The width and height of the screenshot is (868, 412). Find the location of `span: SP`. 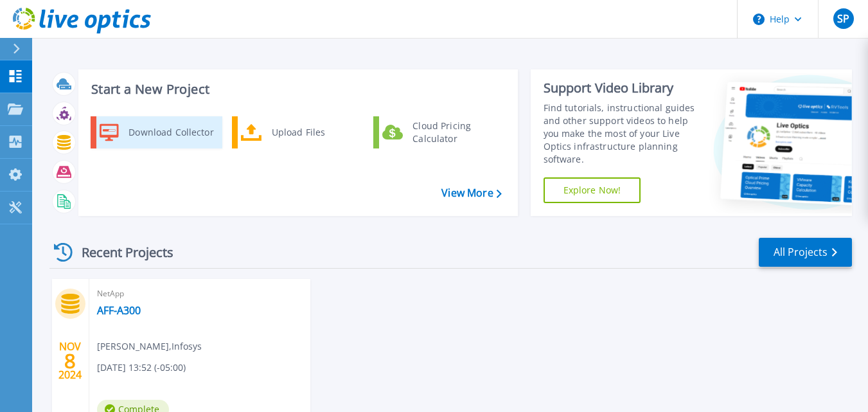

span: SP is located at coordinates (843, 19).